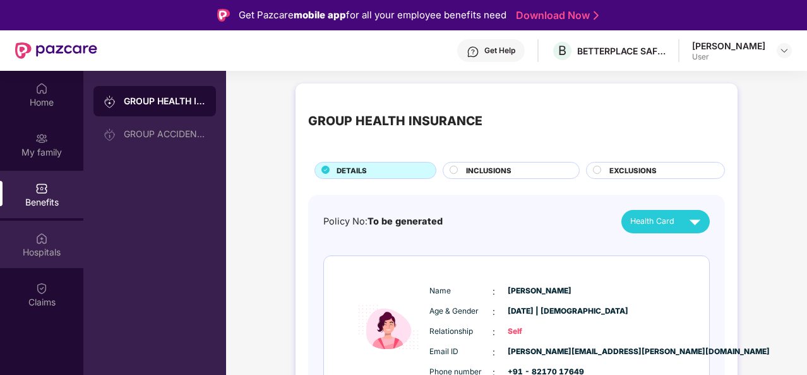  I want to click on span: B, so click(562, 51).